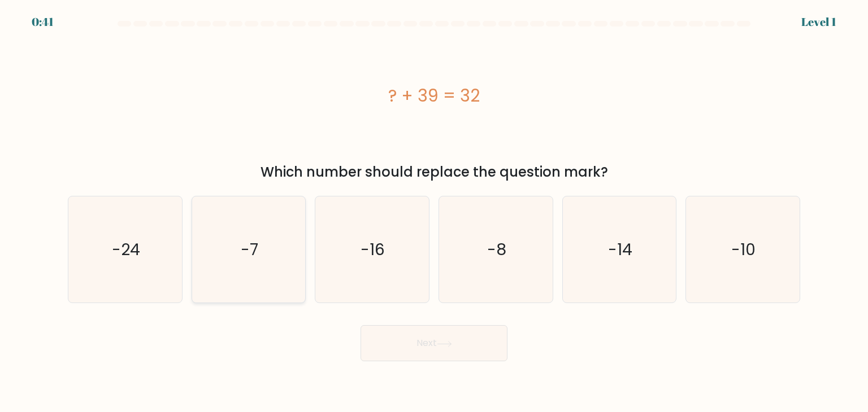 The height and width of the screenshot is (412, 868). Describe the element at coordinates (743, 249) in the screenshot. I see `text: -10` at that location.